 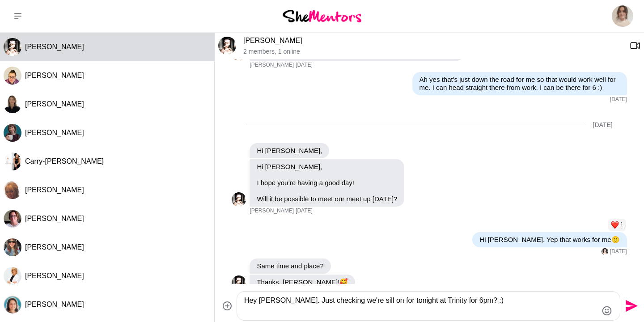 I want to click on textarea: Type your message, so click(x=421, y=306).